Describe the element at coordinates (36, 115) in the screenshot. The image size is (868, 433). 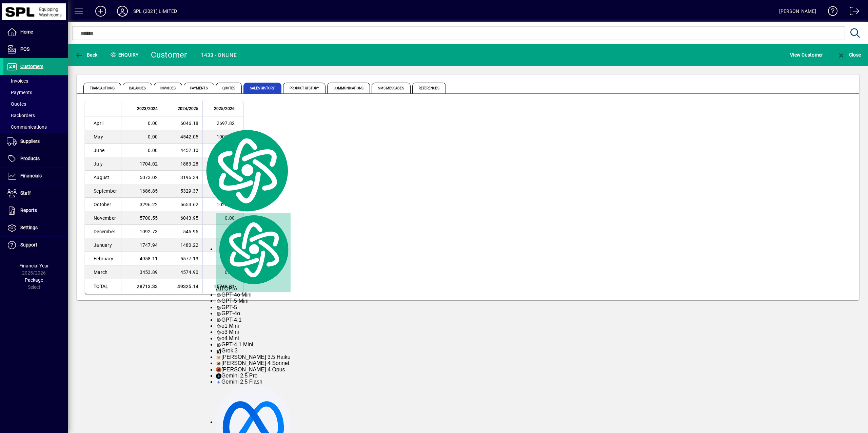
I see `a: Backorders` at that location.